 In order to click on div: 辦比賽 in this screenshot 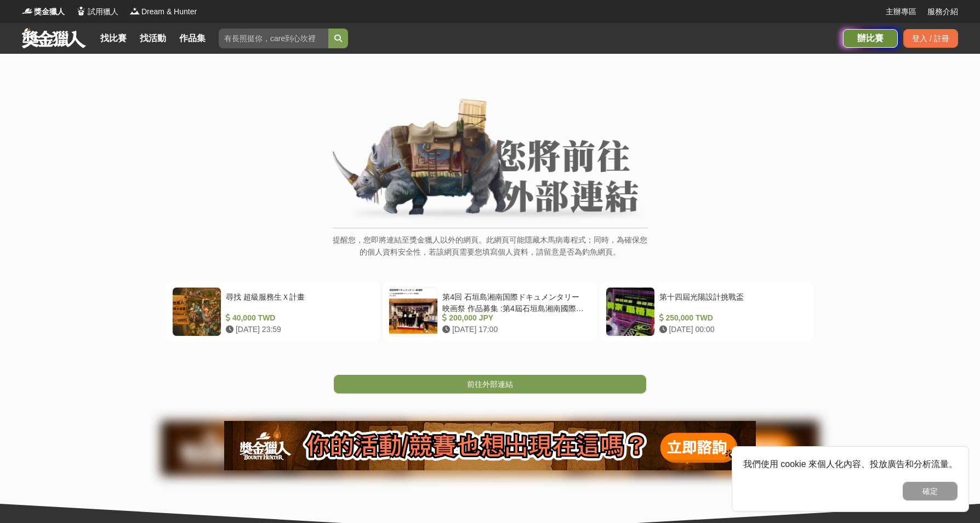, I will do `click(871, 39)`.